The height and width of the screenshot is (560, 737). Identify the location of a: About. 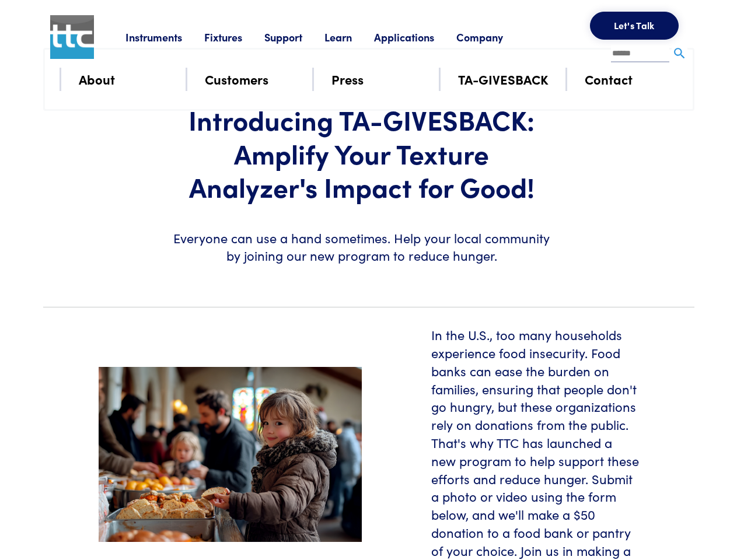
(97, 79).